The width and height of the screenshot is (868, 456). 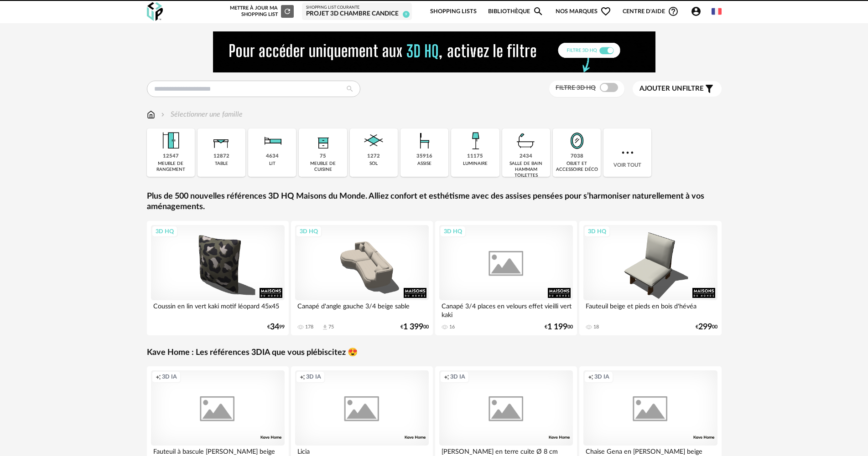 What do you see at coordinates (526, 141) in the screenshot?
I see `img: Salle%20de%20bain.png` at bounding box center [526, 141].